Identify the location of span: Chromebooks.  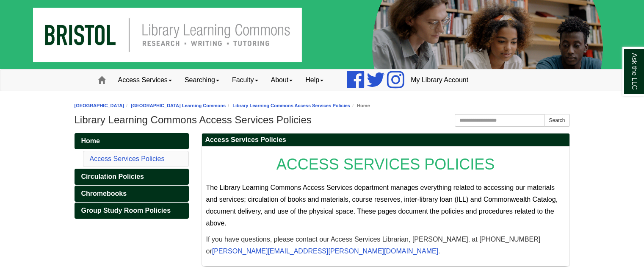
(104, 193).